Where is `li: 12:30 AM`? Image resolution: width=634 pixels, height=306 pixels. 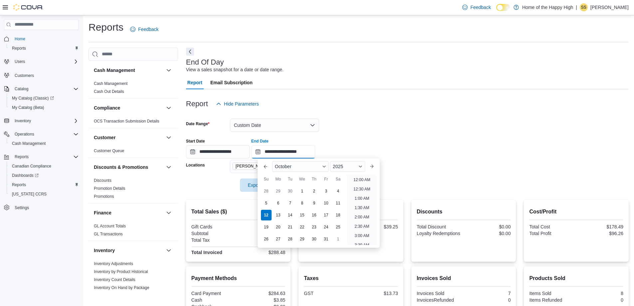 li: 12:30 AM is located at coordinates (362, 189).